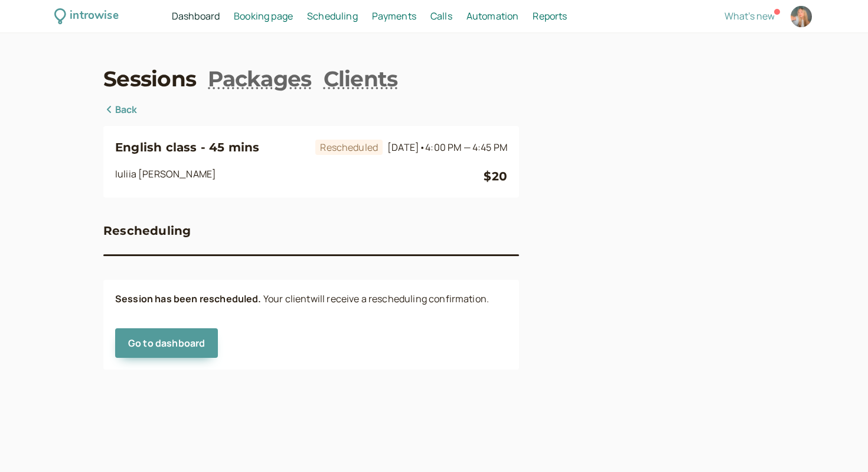 This screenshot has width=868, height=472. Describe the element at coordinates (94, 16) in the screenshot. I see `div: introwise` at that location.